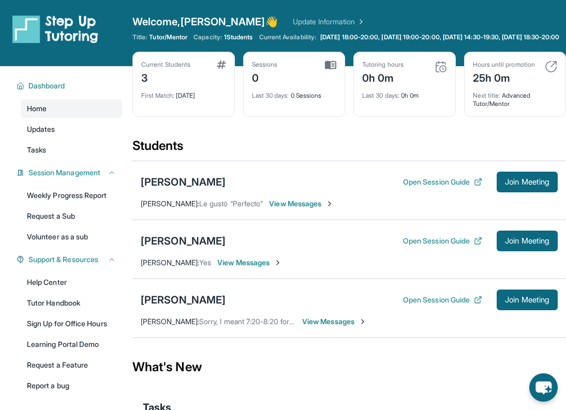  What do you see at coordinates (543, 388) in the screenshot?
I see `button: chat-button` at bounding box center [543, 388].